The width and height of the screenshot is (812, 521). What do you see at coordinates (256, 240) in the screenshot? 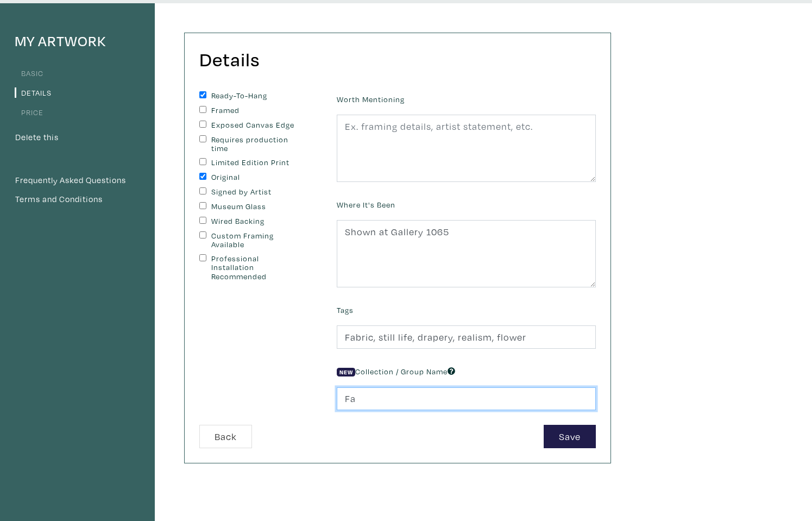
I see `label: Custom Framing Available` at bounding box center [256, 240].